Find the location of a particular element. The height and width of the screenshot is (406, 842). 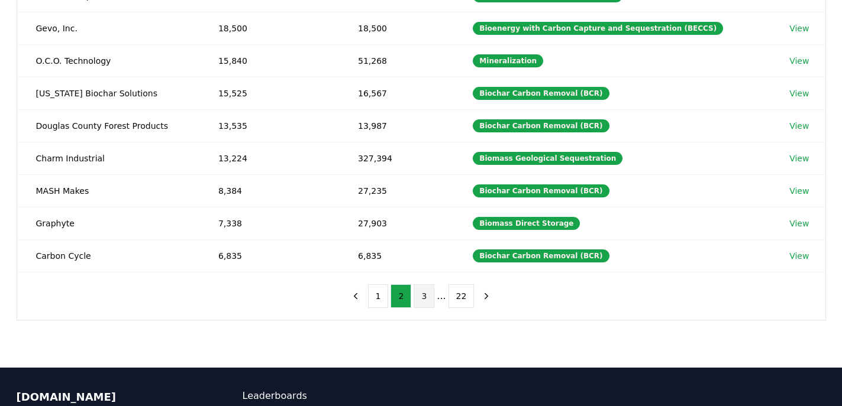

a: Leaderboards is located at coordinates (332, 396).